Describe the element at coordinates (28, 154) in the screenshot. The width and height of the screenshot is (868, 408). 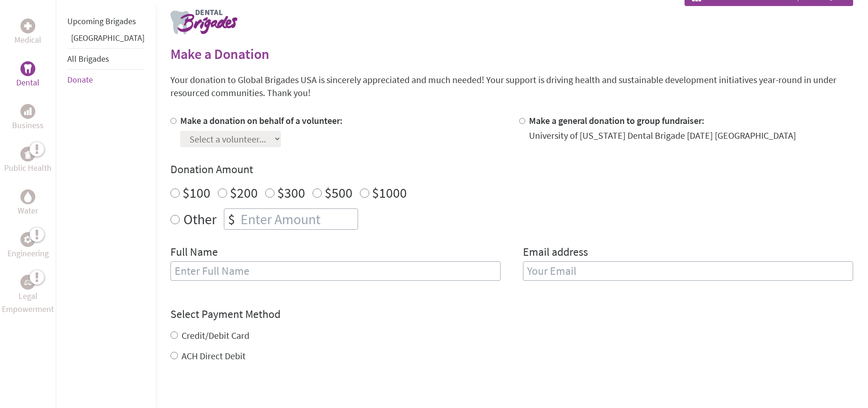
I see `div: Public Health` at that location.